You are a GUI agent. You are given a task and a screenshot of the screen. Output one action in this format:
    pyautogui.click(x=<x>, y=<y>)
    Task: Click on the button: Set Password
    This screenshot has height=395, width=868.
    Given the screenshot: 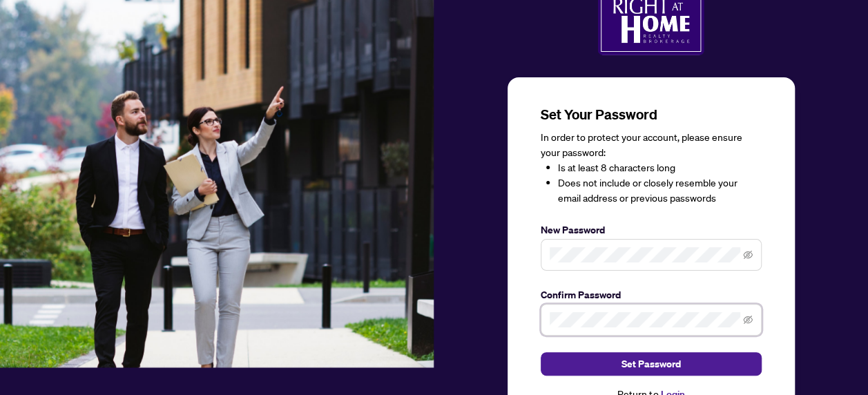 What is the action you would take?
    pyautogui.click(x=651, y=364)
    